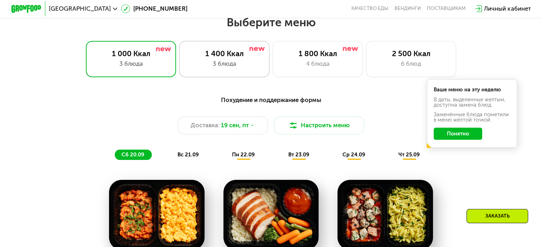 Image resolution: width=542 pixels, height=247 pixels. What do you see at coordinates (507, 9) in the screenshot?
I see `div: Личный кабинет` at bounding box center [507, 9].